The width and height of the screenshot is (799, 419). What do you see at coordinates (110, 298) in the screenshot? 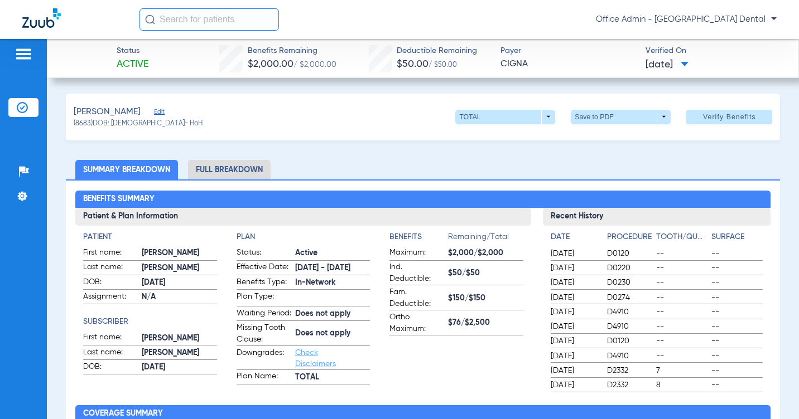
I see `span: Assignment:` at bounding box center [110, 298].